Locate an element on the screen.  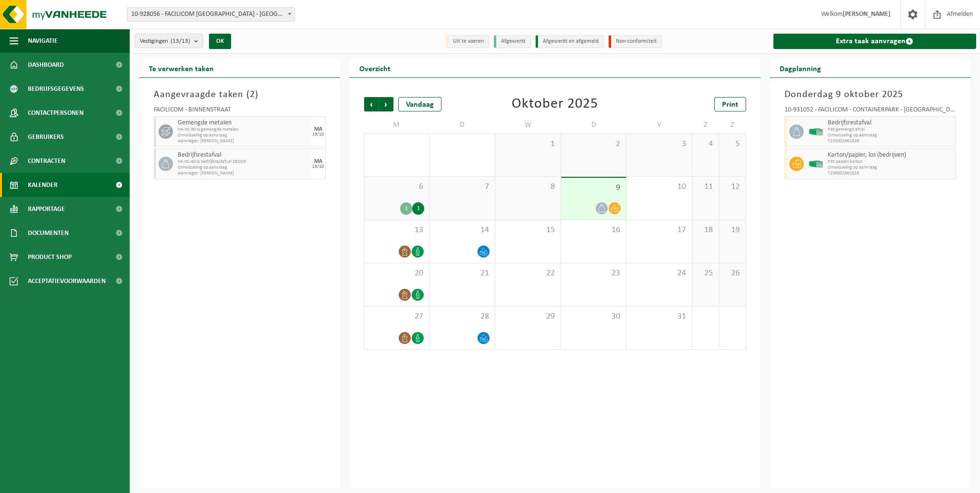
span: 26 is located at coordinates (732, 273).